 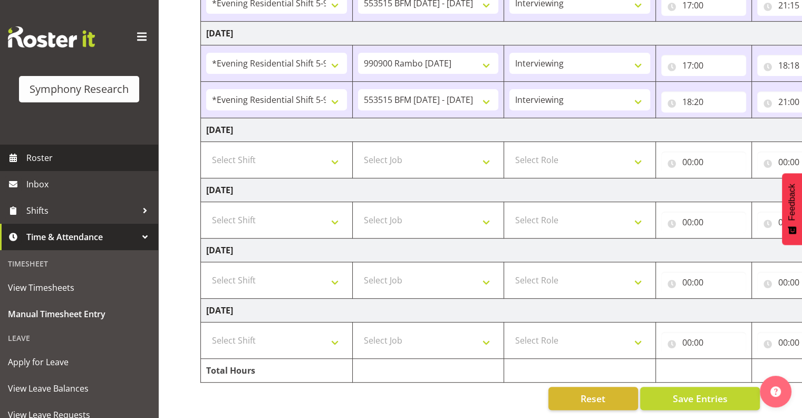 I want to click on a: View Timesheets, so click(x=79, y=287).